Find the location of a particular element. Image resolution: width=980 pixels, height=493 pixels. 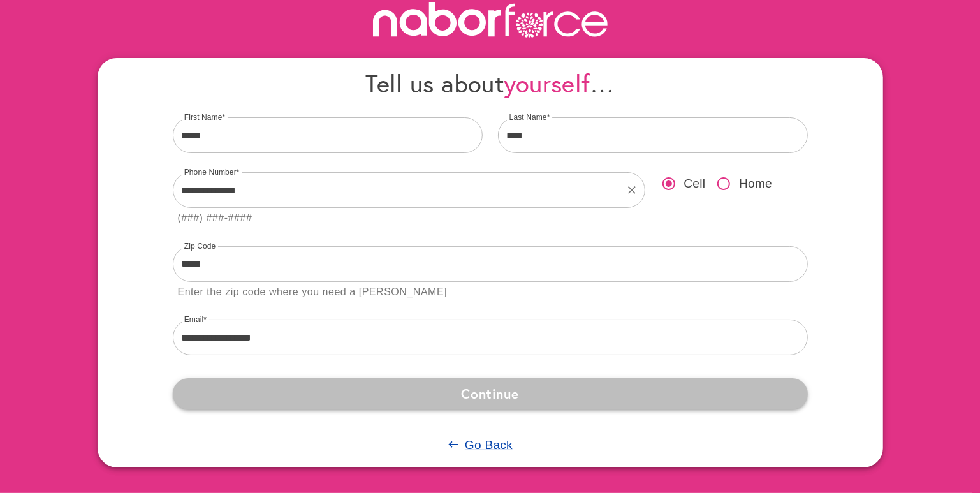

button: Continue is located at coordinates (490, 393).